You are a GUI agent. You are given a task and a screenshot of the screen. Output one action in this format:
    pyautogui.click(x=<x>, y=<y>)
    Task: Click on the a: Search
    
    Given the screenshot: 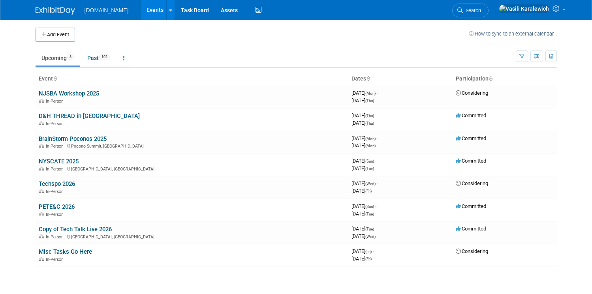 What is the action you would take?
    pyautogui.click(x=470, y=10)
    